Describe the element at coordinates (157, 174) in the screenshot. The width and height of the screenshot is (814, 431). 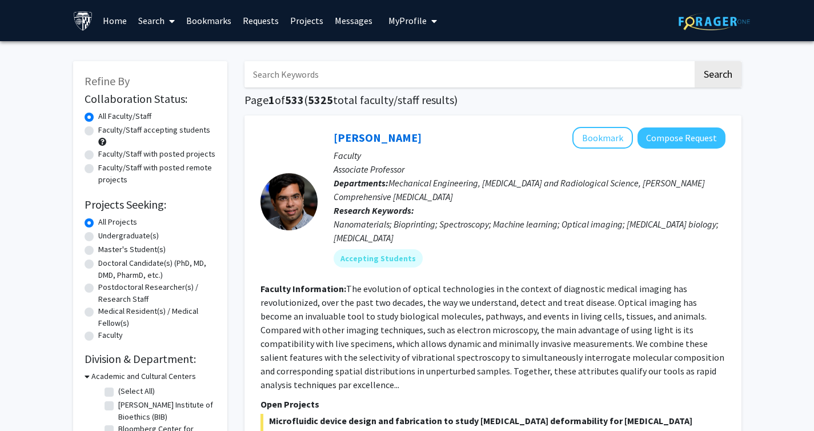
I see `label: Faculty/Staff with posted remote projects` at that location.